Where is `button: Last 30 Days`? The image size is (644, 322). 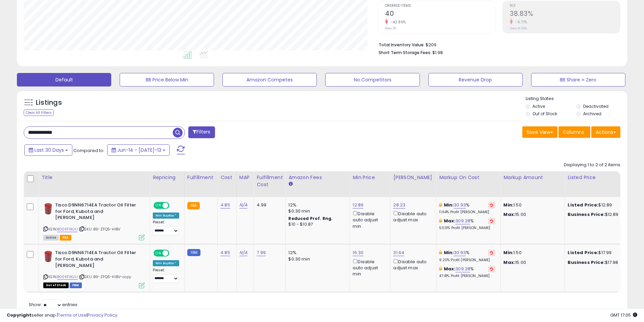 button: Last 30 Days is located at coordinates (48, 150).